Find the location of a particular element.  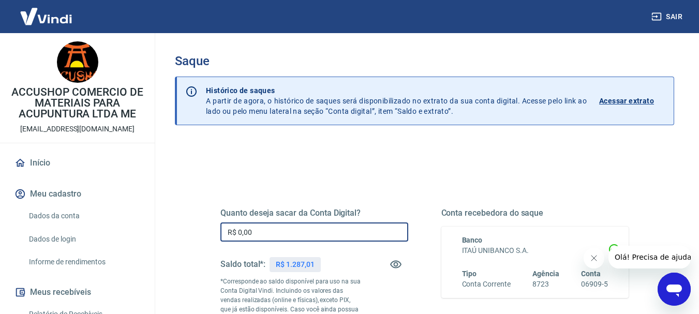

p: ACCUSHOP COMERCIO DE MATERIAIS PARA ACUPUNTURA LTDA ME is located at coordinates (77, 103).